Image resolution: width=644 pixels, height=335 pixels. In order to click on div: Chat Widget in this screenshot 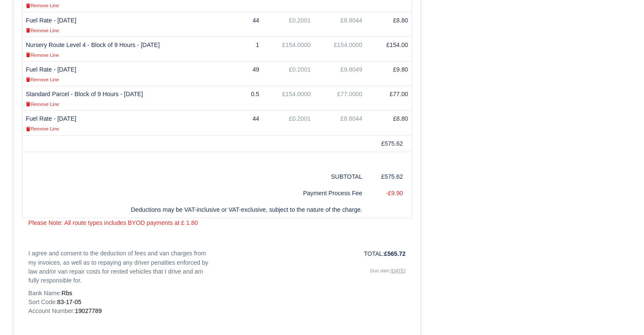, I will do `click(623, 314)`.